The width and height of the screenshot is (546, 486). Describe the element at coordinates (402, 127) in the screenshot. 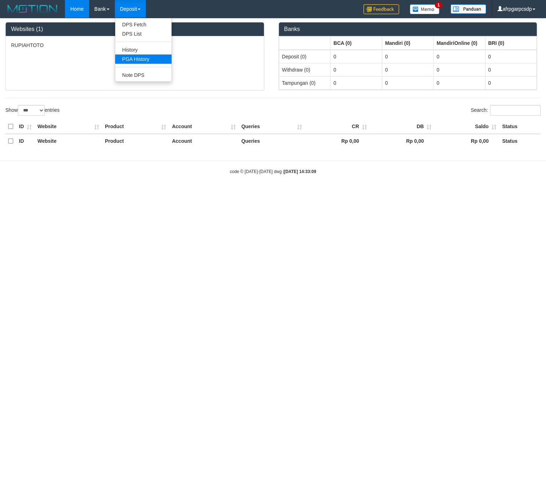

I see `th: DB` at that location.